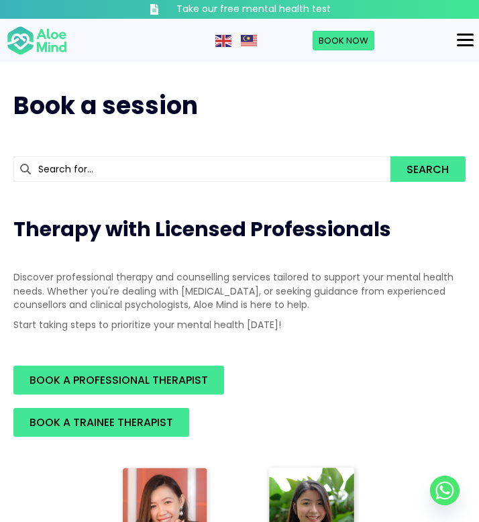 The image size is (479, 522). Describe the element at coordinates (344, 40) in the screenshot. I see `span: Book Now` at that location.